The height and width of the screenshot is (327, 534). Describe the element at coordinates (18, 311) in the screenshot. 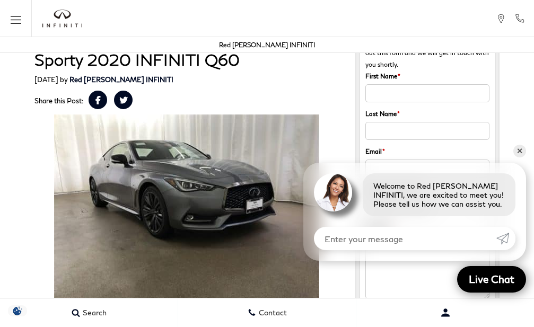

I see `section: Click to Open Cookie Consent Modal` at that location.